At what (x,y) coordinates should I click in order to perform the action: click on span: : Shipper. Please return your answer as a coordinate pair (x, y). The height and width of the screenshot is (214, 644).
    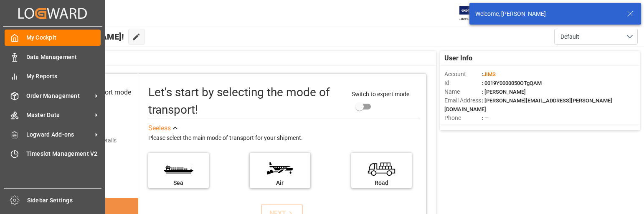
    Looking at the image, I should click on (492, 127).